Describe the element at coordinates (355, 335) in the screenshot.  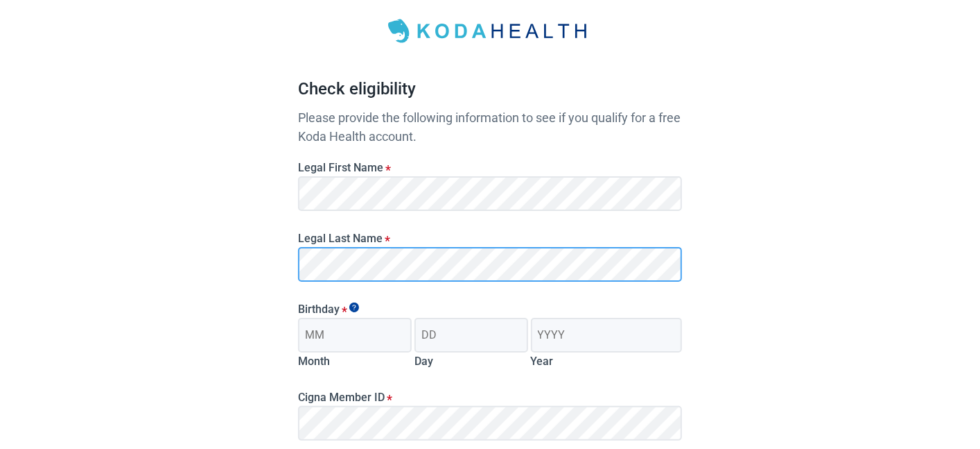
I see `input: Birth month` at that location.